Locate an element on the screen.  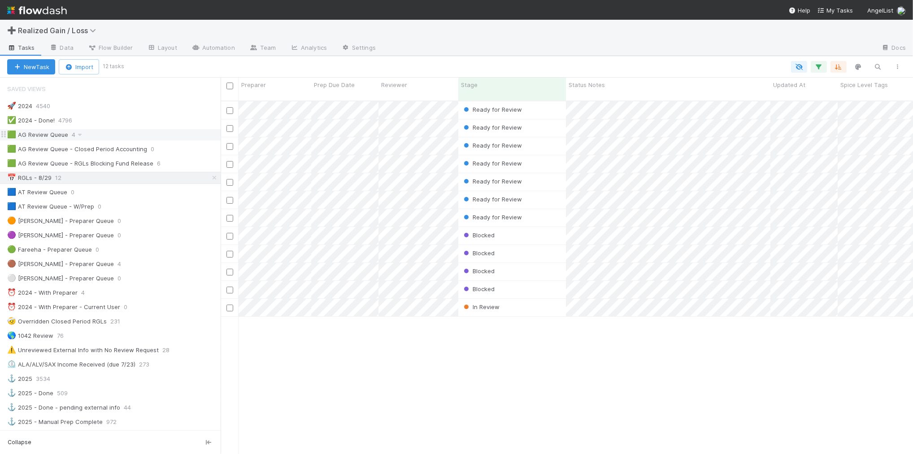
span: 4540 is located at coordinates (48, 106).